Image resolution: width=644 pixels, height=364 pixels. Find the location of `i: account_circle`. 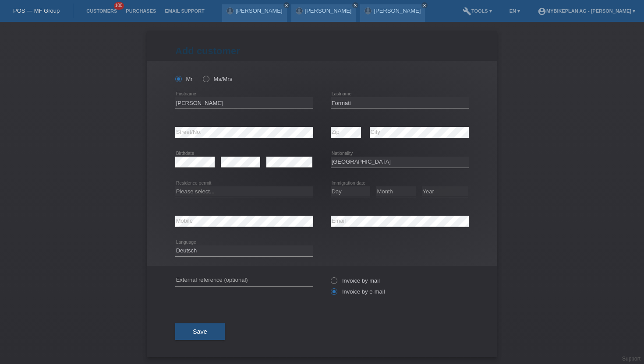

i: account_circle is located at coordinates (542, 12).